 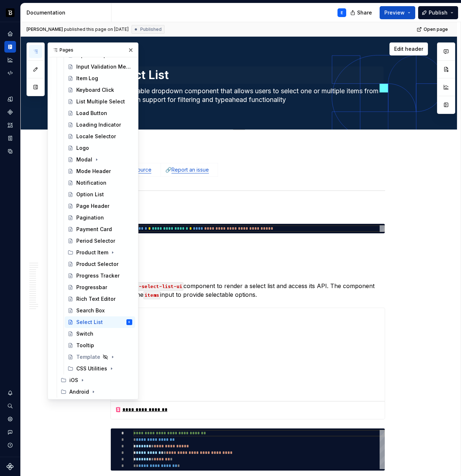 I want to click on div: Mode Header, so click(x=93, y=171).